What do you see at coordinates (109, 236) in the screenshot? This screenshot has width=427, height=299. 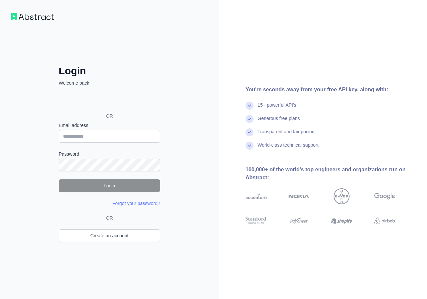 I see `a: Create an account` at bounding box center [109, 236].